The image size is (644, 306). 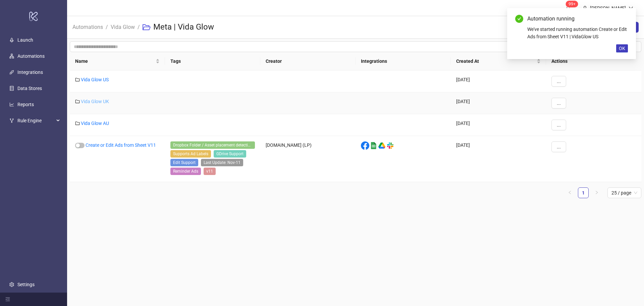 I want to click on a: Vida Glow AU, so click(x=95, y=123).